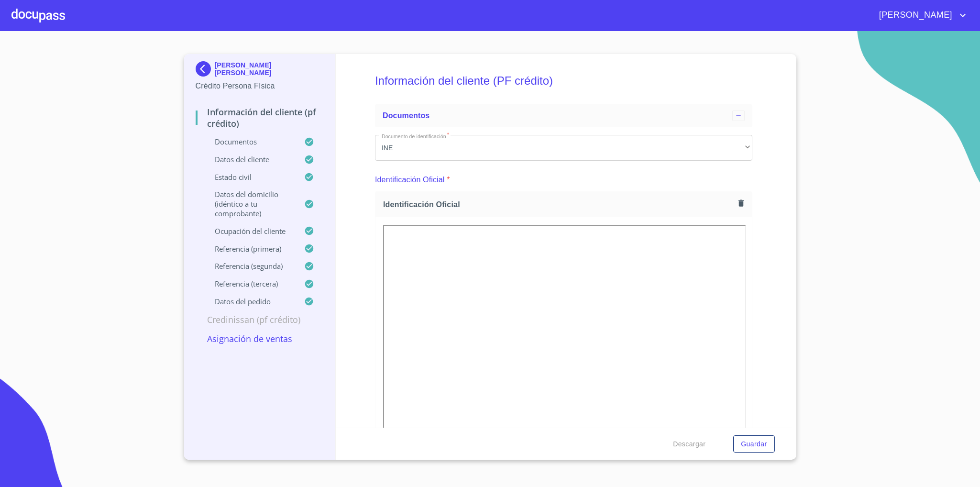 The height and width of the screenshot is (487, 980). I want to click on span: Documentos, so click(406, 115).